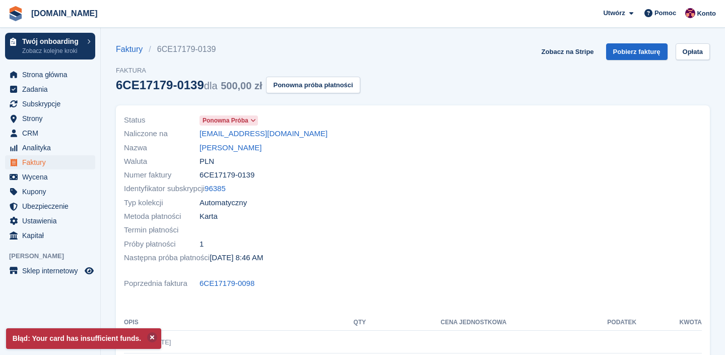 The width and height of the screenshot is (725, 355). Describe the element at coordinates (162, 175) in the screenshot. I see `span: Numer faktury` at that location.